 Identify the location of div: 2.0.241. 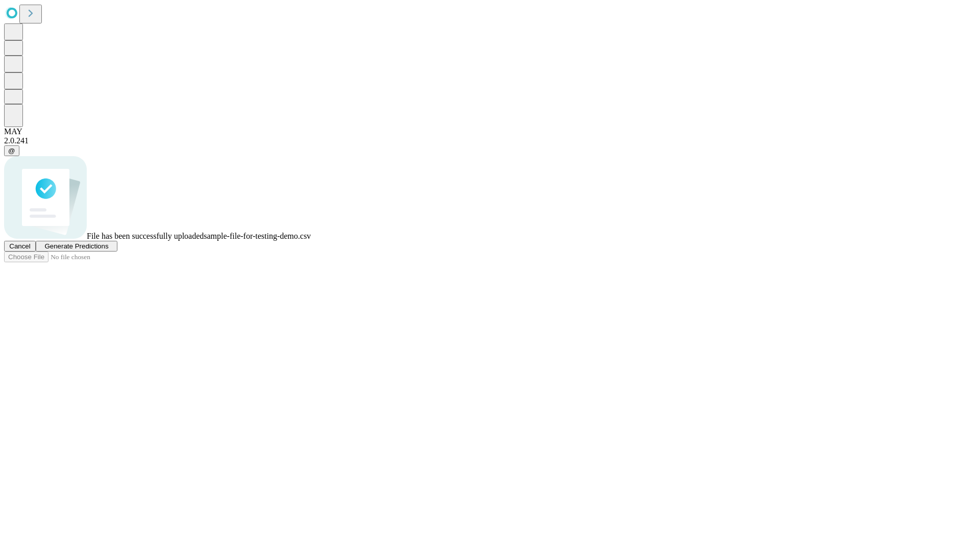
(490, 140).